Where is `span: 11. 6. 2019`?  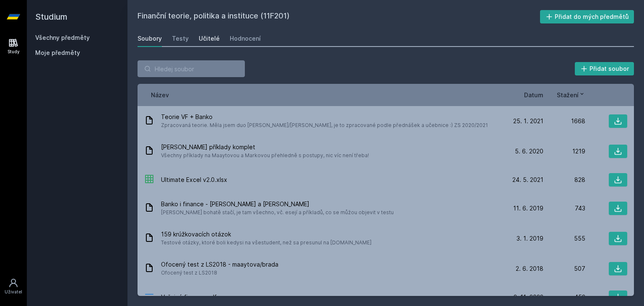 span: 11. 6. 2019 is located at coordinates (528, 208).